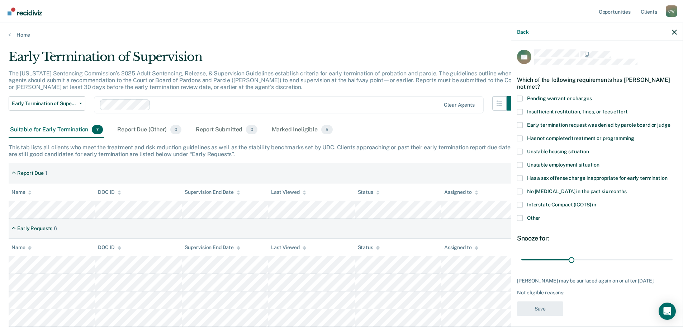 Image resolution: width=683 pixels, height=327 pixels. Describe the element at coordinates (265, 60) in the screenshot. I see `div: Early Termination of Supervision` at that location.